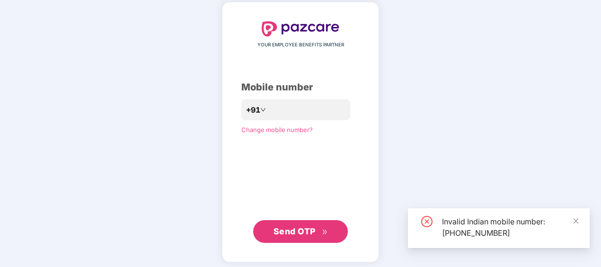  What do you see at coordinates (427, 222) in the screenshot?
I see `span: close-circle` at bounding box center [427, 222].